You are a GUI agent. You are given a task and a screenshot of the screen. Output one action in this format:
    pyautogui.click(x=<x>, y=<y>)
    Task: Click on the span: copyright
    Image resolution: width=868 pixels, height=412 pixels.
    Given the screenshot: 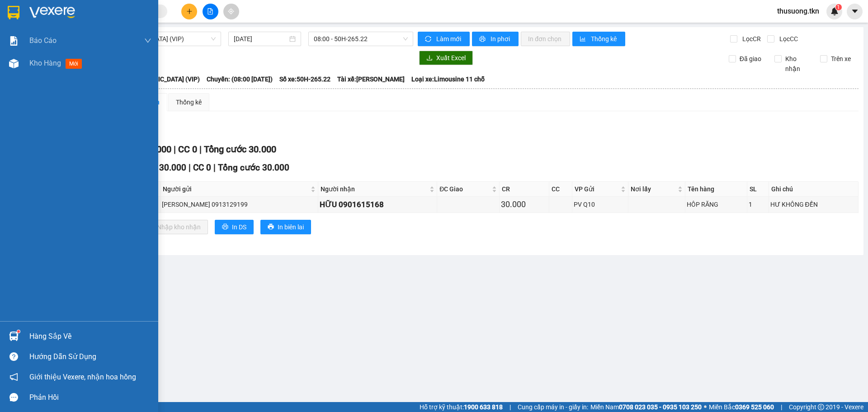 What is the action you would take?
    pyautogui.click(x=821, y=407)
    